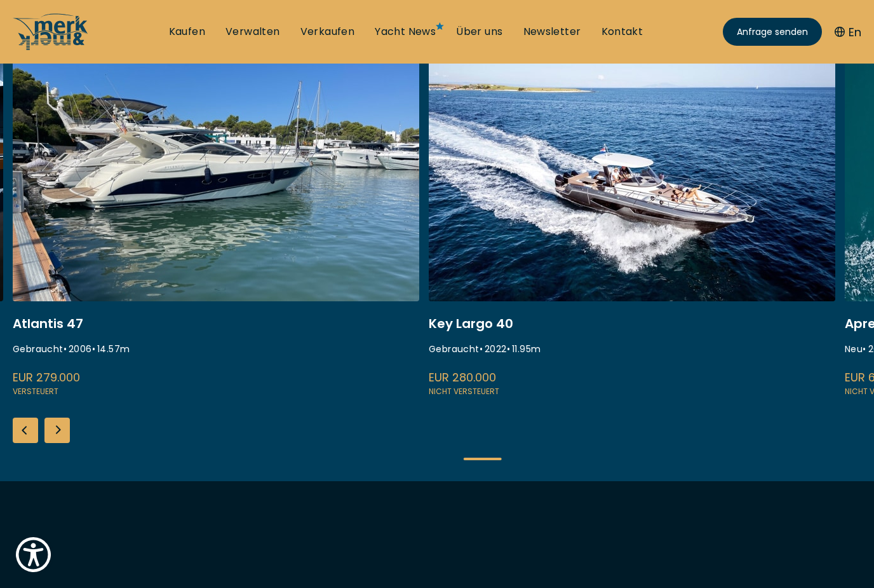 The width and height of the screenshot is (874, 588). What do you see at coordinates (57, 430) in the screenshot?
I see `div: Next slide` at bounding box center [57, 430].